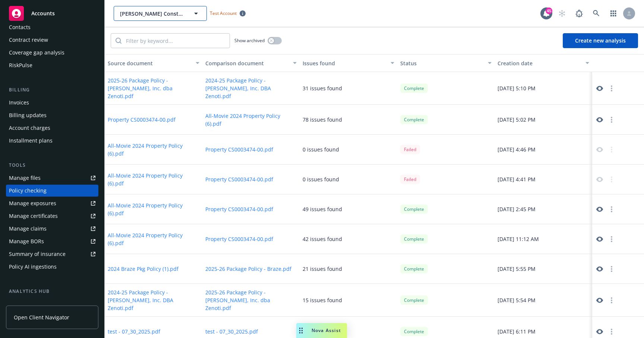 This screenshot has width=644, height=338. I want to click on button: Source document, so click(153, 63).